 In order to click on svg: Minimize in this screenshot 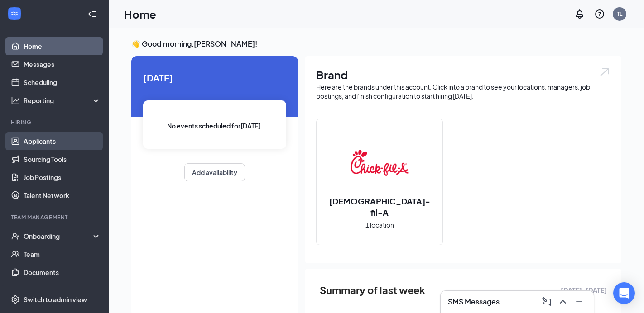, I will do `click(579, 302)`.